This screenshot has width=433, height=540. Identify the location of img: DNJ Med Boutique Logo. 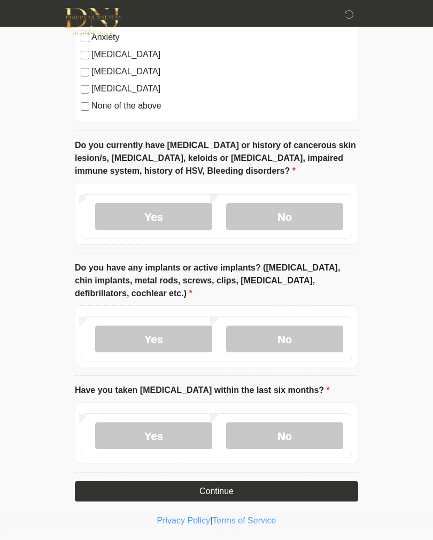
(93, 21).